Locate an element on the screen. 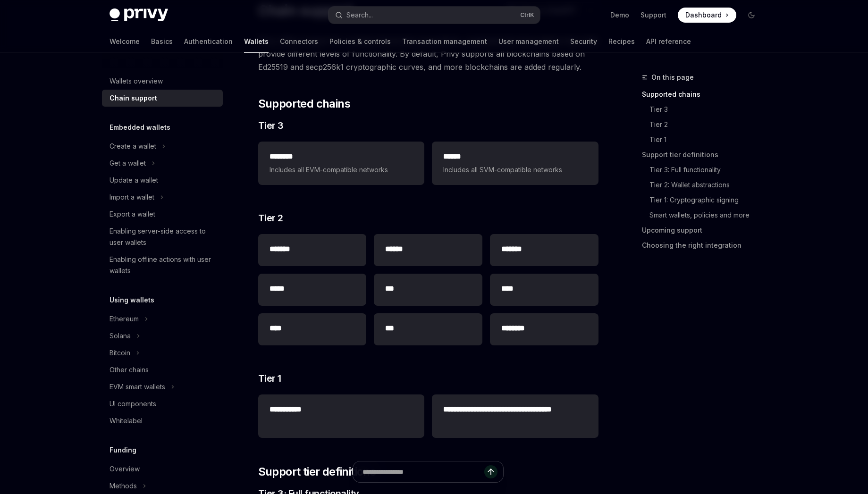  div: Enabling offline actions with user wallets is located at coordinates (163, 265).